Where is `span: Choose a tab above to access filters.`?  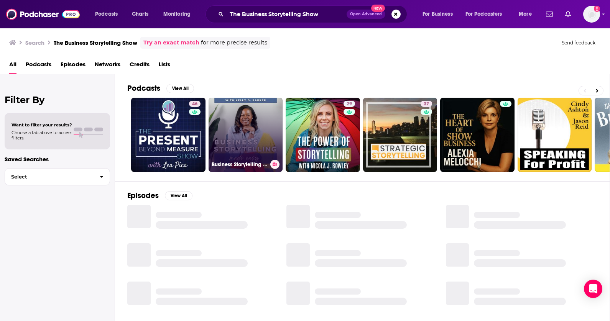 span: Choose a tab above to access filters. is located at coordinates (42, 135).